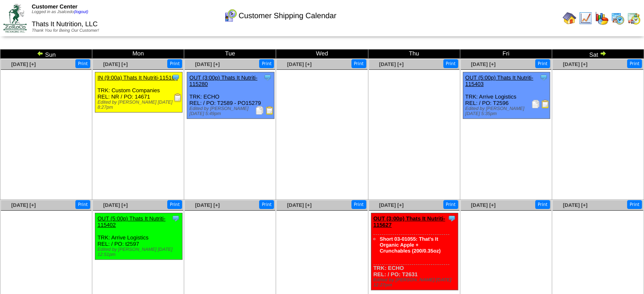 The image size is (644, 294). Describe the element at coordinates (597, 54) in the screenshot. I see `td: Sat` at that location.